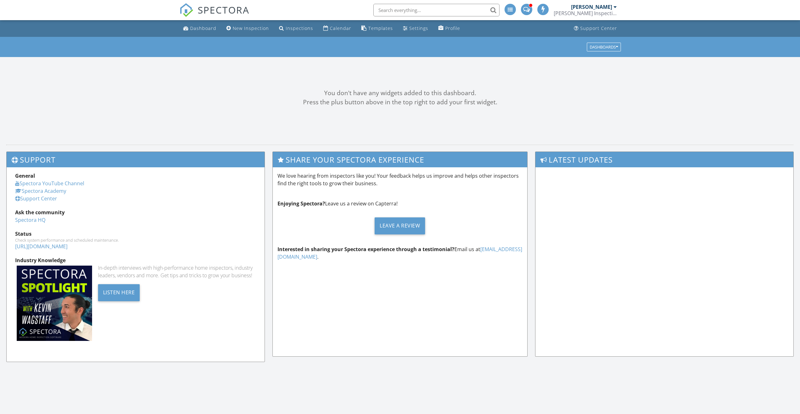 This screenshot has height=414, width=800. I want to click on div: Profile, so click(452, 28).